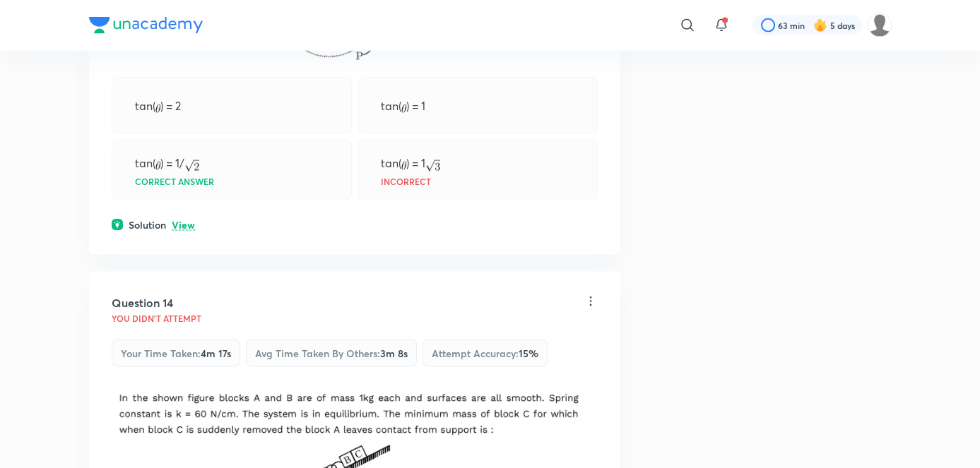 This screenshot has width=980, height=468. I want to click on p: tan( ) = 2, so click(157, 106).